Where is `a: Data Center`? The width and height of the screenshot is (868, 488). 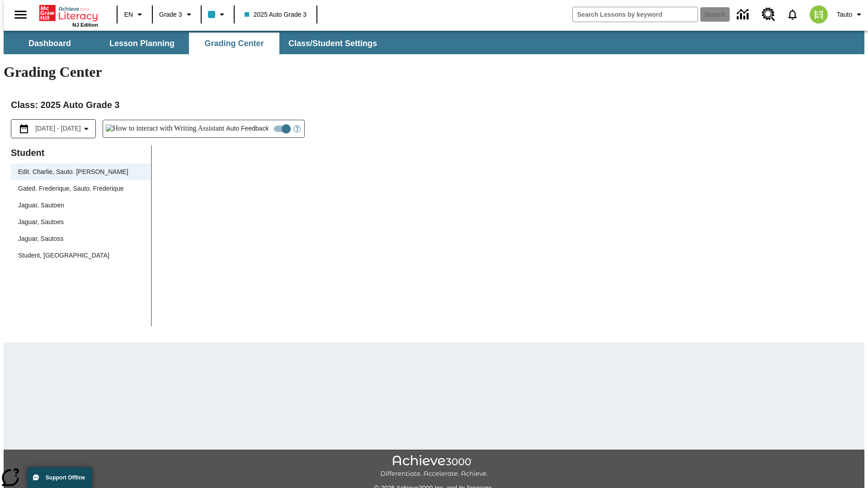 a: Data Center is located at coordinates (744, 14).